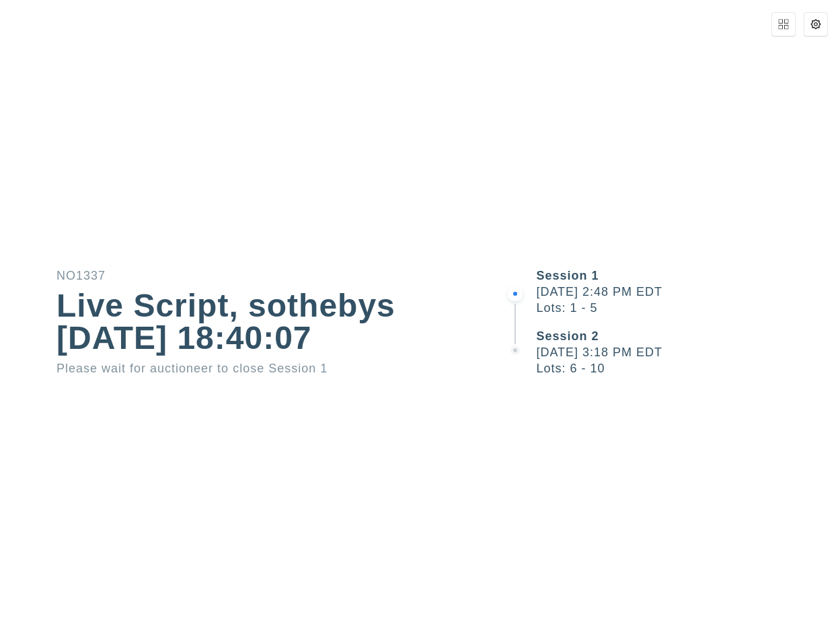  Describe the element at coordinates (688, 368) in the screenshot. I see `div: Lots: 6 - 10` at that location.